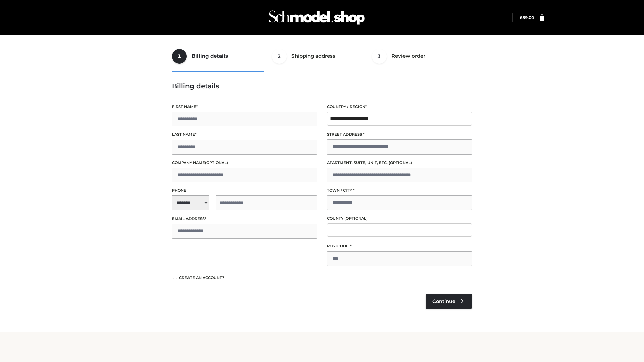  What do you see at coordinates (399, 191) in the screenshot?
I see `label: Town / City` at bounding box center [399, 191].